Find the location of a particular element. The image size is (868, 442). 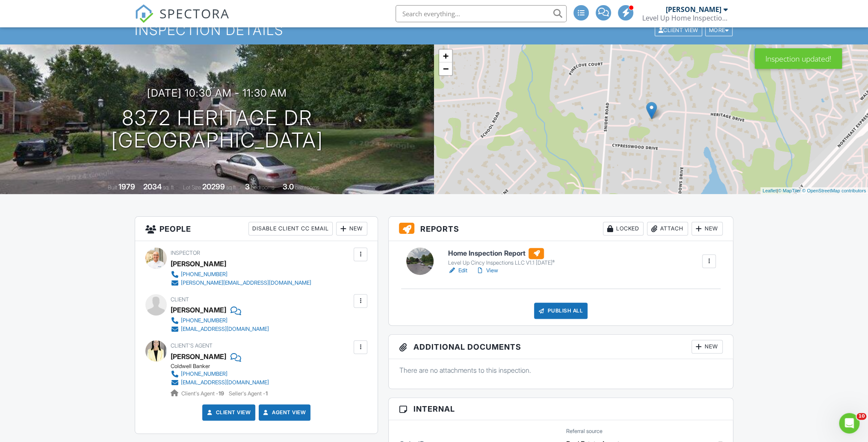

span: SPECTORA is located at coordinates (195, 13).